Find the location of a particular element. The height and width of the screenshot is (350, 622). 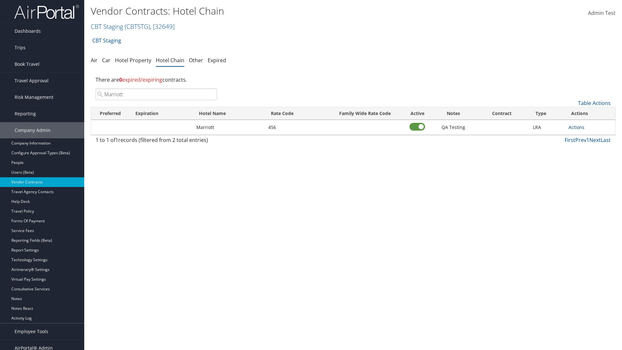

th: Contract: activate to sort column ascending is located at coordinates (502, 113).